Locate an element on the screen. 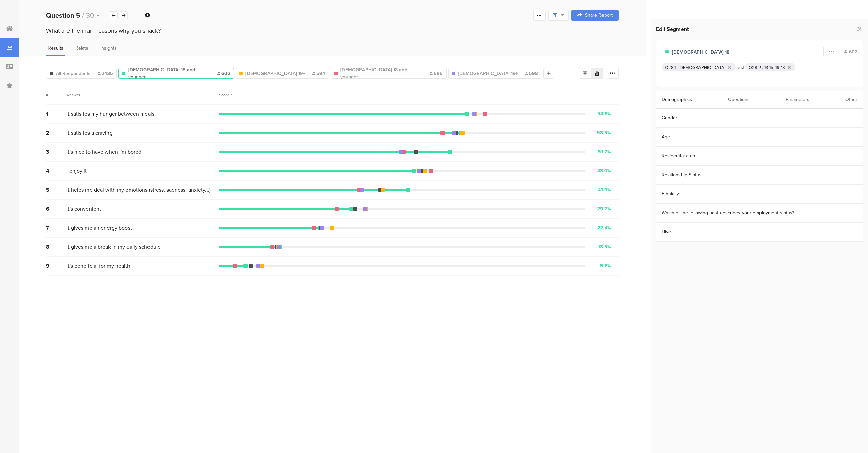  div: 602 is located at coordinates (851, 52).